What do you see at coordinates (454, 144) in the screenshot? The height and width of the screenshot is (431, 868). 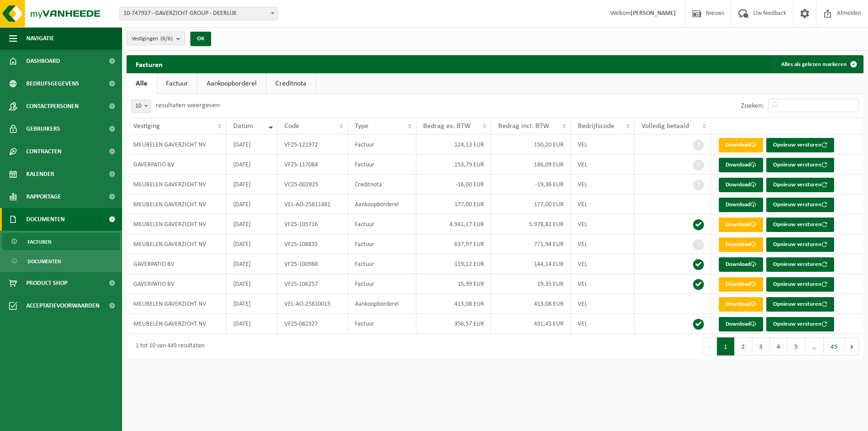 I see `td: 124,13 EUR` at bounding box center [454, 144].